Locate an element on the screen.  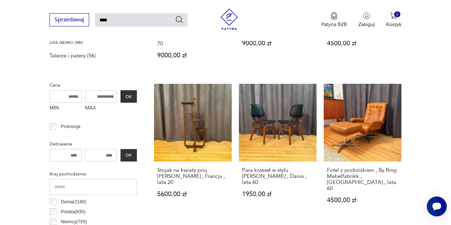
p: Dania ( 2180 ) is located at coordinates (73, 202).